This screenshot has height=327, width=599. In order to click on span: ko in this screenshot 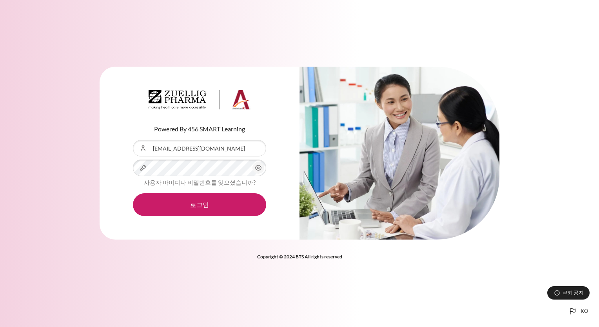, I will do `click(584, 311)`.